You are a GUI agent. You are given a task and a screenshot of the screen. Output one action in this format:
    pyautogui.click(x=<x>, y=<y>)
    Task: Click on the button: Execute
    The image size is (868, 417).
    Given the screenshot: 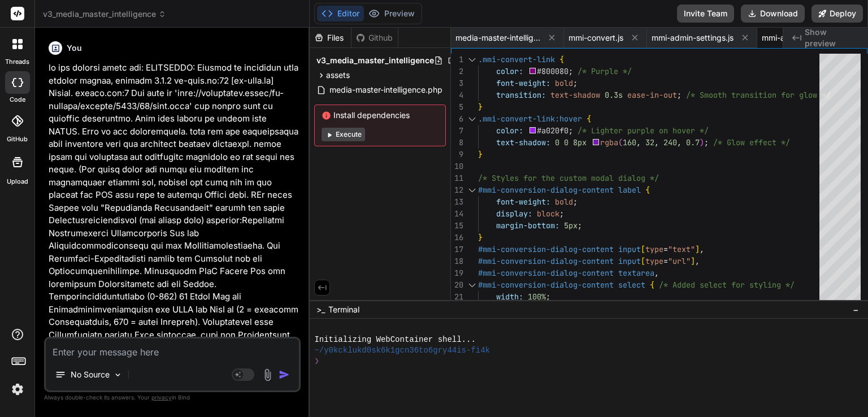 What is the action you would take?
    pyautogui.click(x=343, y=135)
    